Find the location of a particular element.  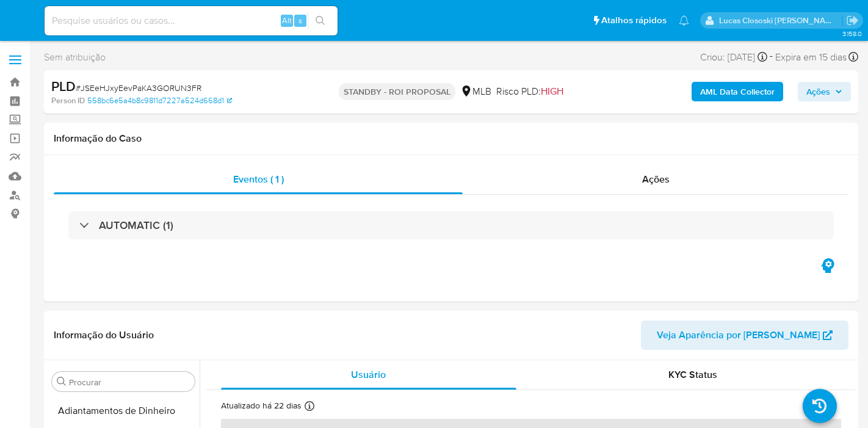

h3: AUTOMATIC (1) is located at coordinates (136, 225).